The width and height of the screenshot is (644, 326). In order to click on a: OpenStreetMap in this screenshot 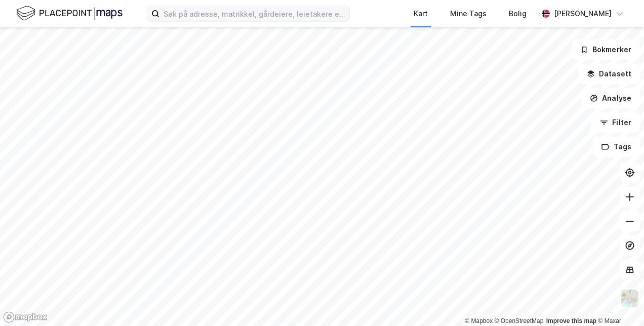, I will do `click(519, 321)`.